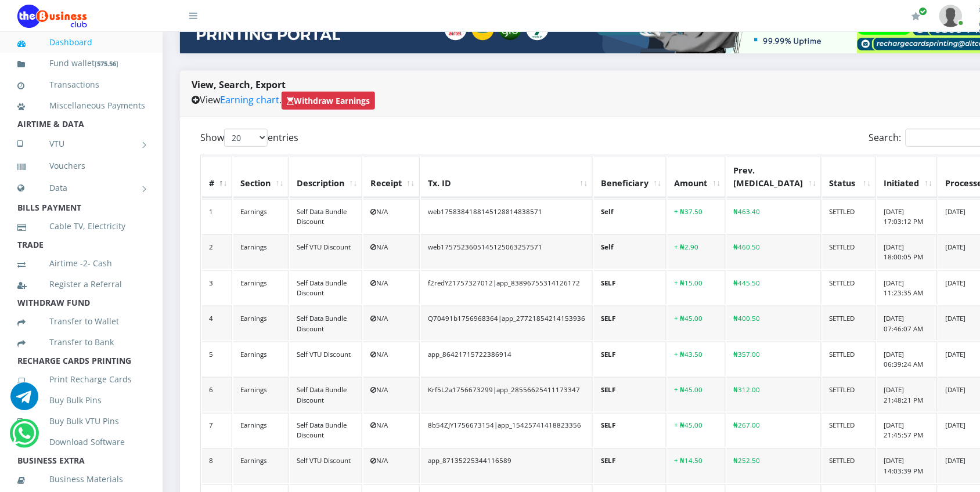  I want to click on td: 3, so click(217, 288).